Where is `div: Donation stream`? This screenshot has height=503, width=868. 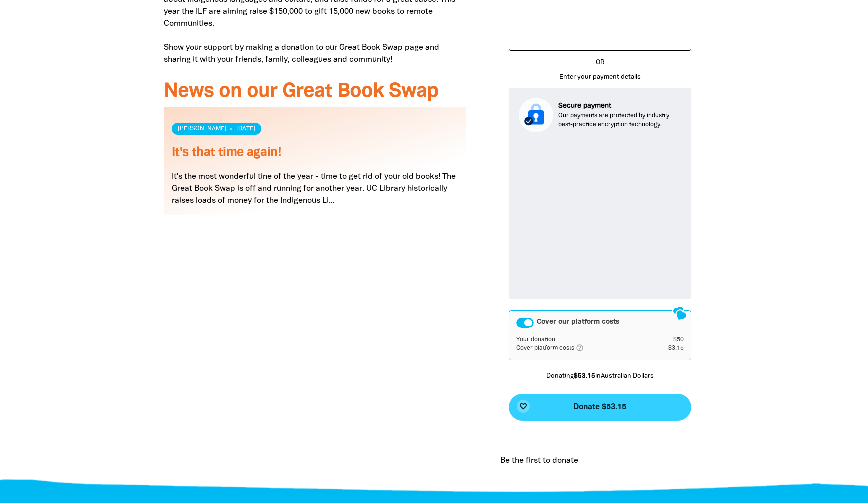
div: Donation stream is located at coordinates (600, 461).